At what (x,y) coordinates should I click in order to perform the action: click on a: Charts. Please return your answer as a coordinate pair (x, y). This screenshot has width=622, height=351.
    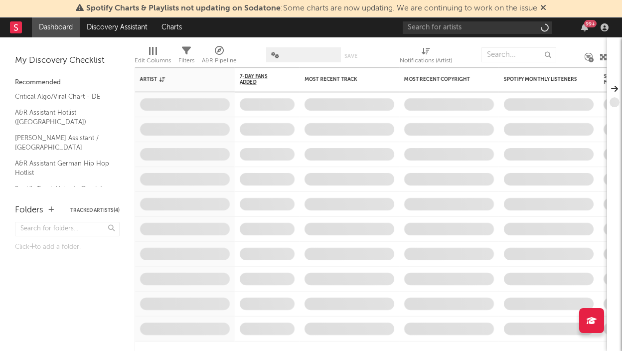
    Looking at the image, I should click on (171, 27).